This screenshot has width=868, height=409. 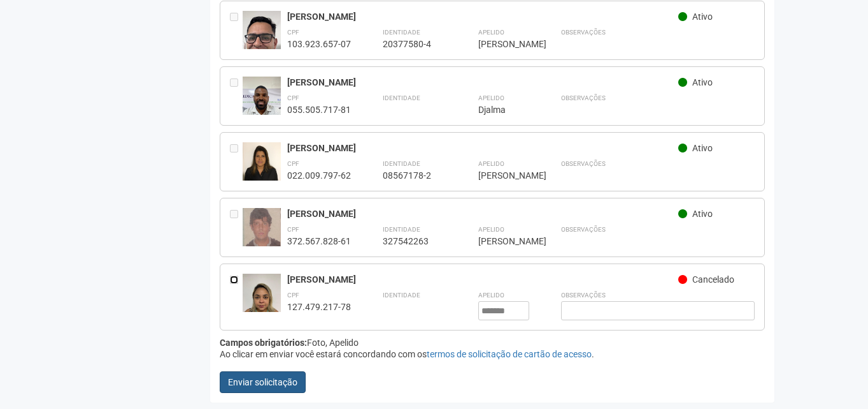 What do you see at coordinates (492, 354) in the screenshot?
I see `div: Ao clicar em enviar você estará concordando com os .` at bounding box center [492, 354].